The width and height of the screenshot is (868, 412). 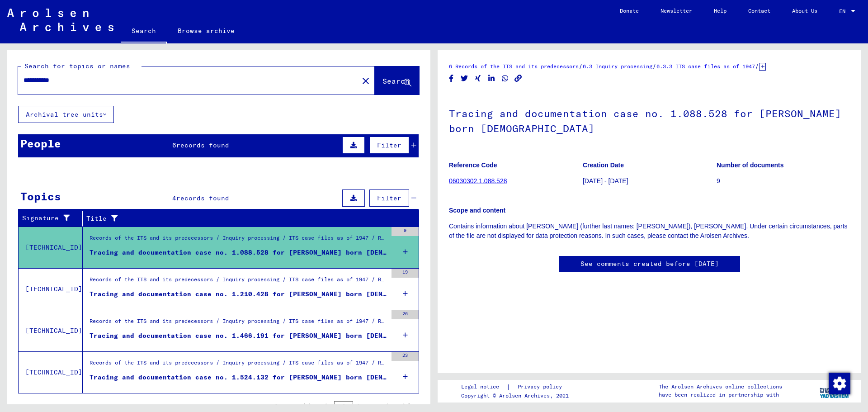 What do you see at coordinates (505, 78) in the screenshot?
I see `button: Share on WhatsApp` at bounding box center [505, 78].